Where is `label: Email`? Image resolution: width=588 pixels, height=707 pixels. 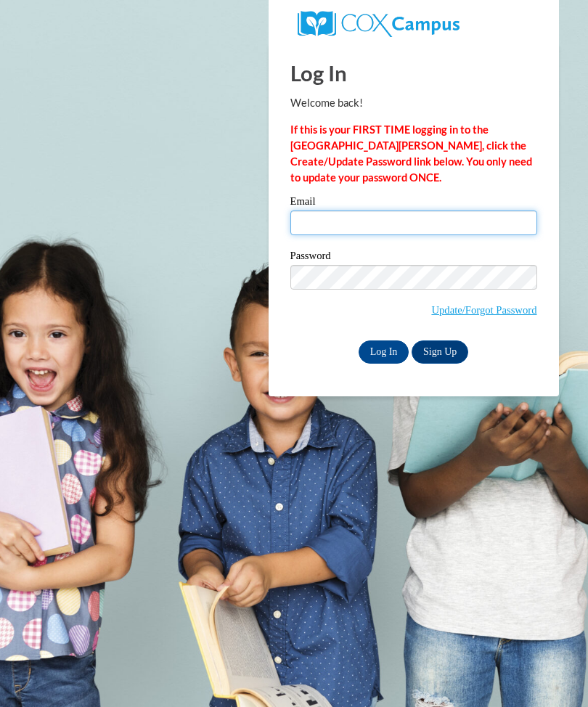
label: Email is located at coordinates (414, 204).